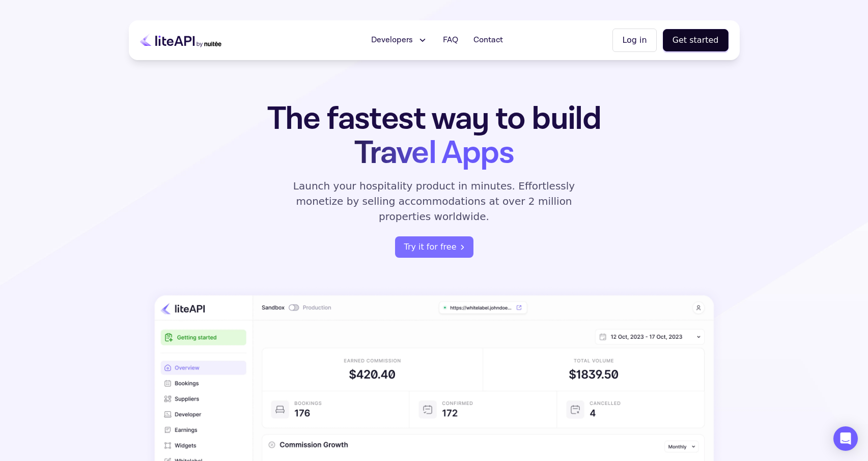  What do you see at coordinates (399, 40) in the screenshot?
I see `button: Developers` at bounding box center [399, 40].